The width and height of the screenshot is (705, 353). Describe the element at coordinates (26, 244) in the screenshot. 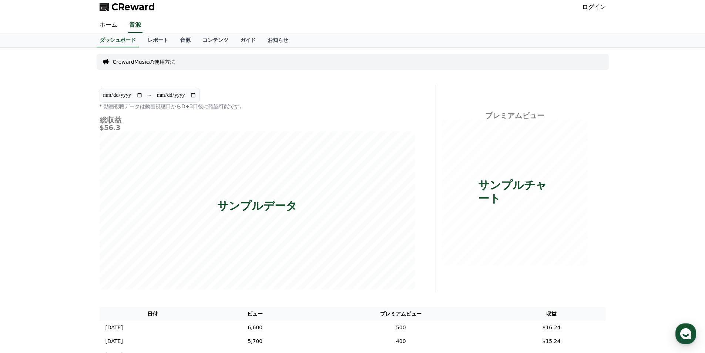

I see `a: Home` at that location.